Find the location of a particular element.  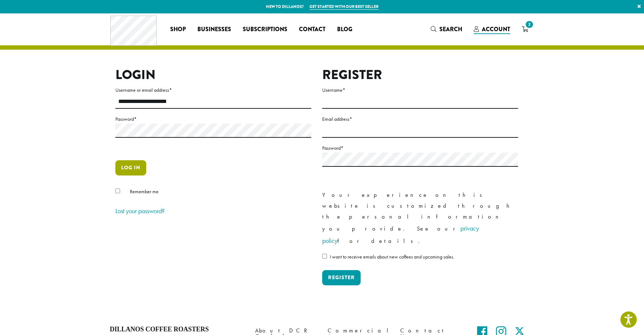

button: Register is located at coordinates (341, 278).